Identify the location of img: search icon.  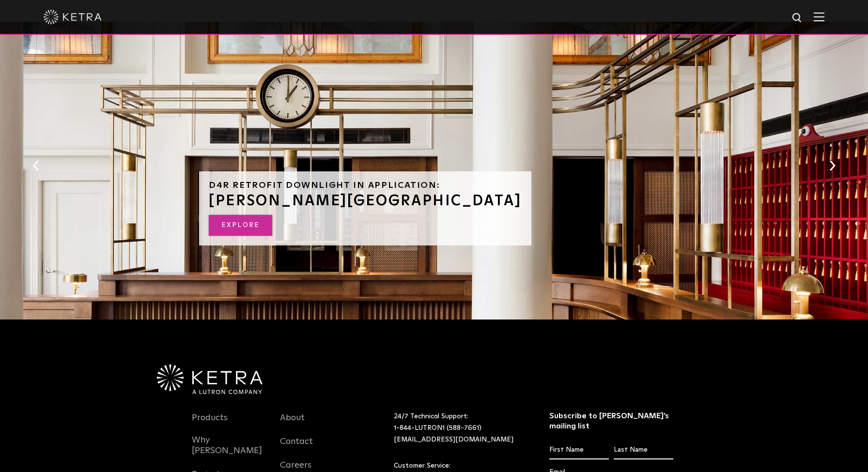
(797, 18).